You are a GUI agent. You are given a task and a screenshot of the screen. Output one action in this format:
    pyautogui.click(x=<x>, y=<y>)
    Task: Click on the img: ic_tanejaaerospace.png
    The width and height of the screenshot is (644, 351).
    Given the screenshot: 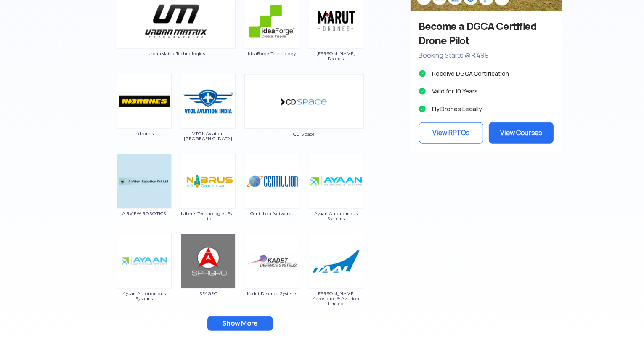 What is the action you would take?
    pyautogui.click(x=336, y=261)
    